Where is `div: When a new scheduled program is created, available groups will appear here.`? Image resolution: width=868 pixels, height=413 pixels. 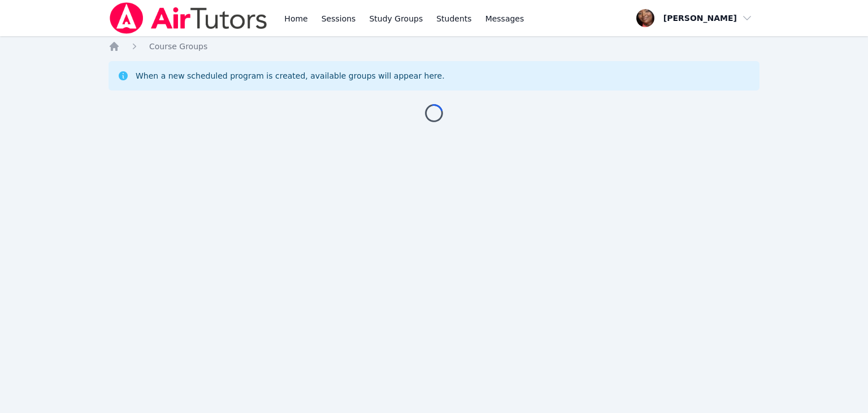
div: When a new scheduled program is created, available groups will appear here. is located at coordinates (290, 75).